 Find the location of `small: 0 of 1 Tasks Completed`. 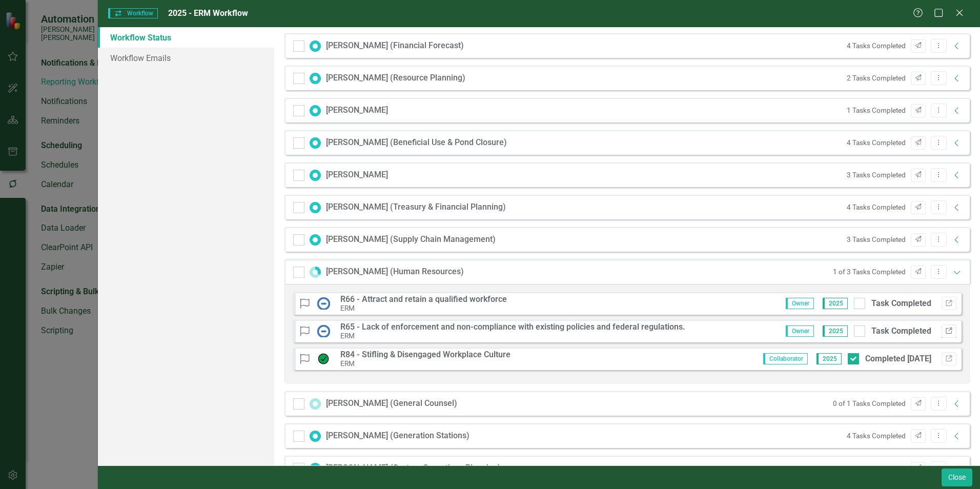

small: 0 of 1 Tasks Completed is located at coordinates (869, 403).